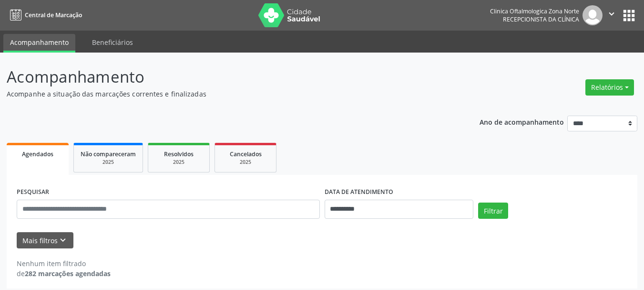 The width and height of the screenshot is (644, 290). I want to click on button: apps, so click(629, 15).